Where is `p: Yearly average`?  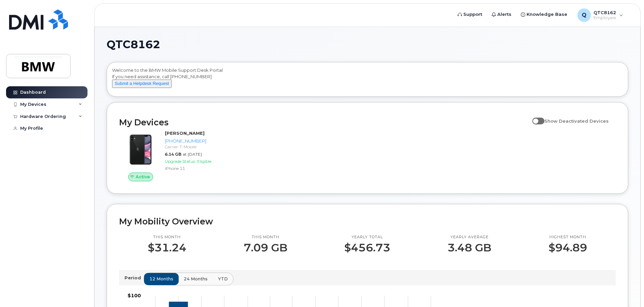 p: Yearly average is located at coordinates (469, 237).